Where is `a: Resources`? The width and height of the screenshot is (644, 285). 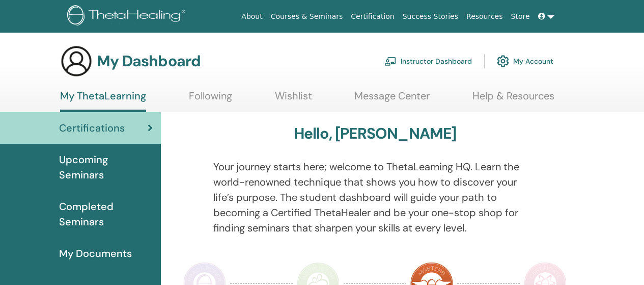 a: Resources is located at coordinates (485, 16).